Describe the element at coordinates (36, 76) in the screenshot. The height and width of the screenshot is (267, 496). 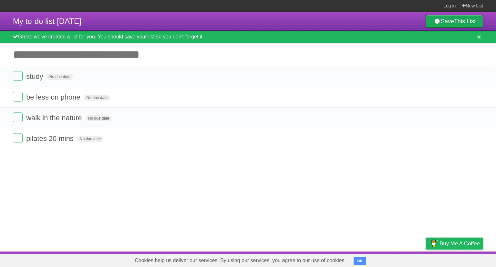
I see `span: study` at that location.